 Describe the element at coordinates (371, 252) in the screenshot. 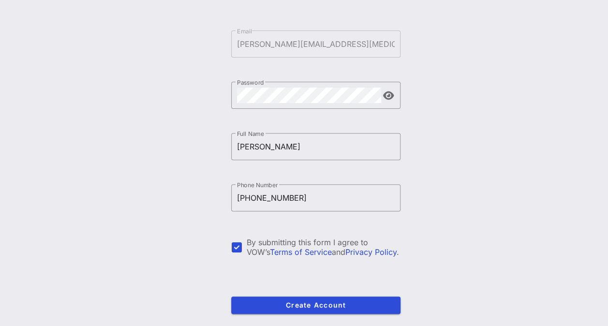

I see `a: Privacy Policy` at that location.